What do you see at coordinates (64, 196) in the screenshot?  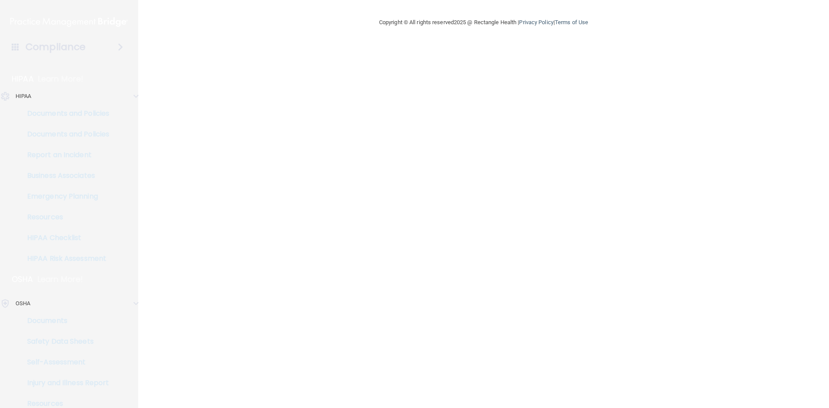 I see `p: Emergency Planning` at bounding box center [64, 196].